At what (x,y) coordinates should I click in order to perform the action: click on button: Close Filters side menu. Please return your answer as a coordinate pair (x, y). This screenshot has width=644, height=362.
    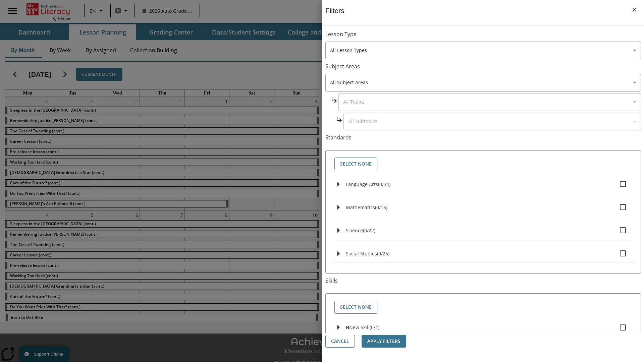
    Looking at the image, I should click on (634, 10).